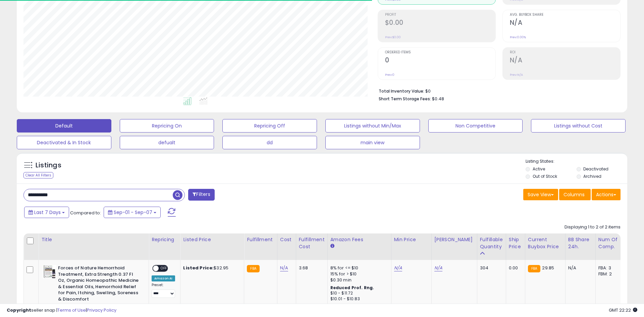  Describe the element at coordinates (610, 243) in the screenshot. I see `div: Num of Comp.` at that location.